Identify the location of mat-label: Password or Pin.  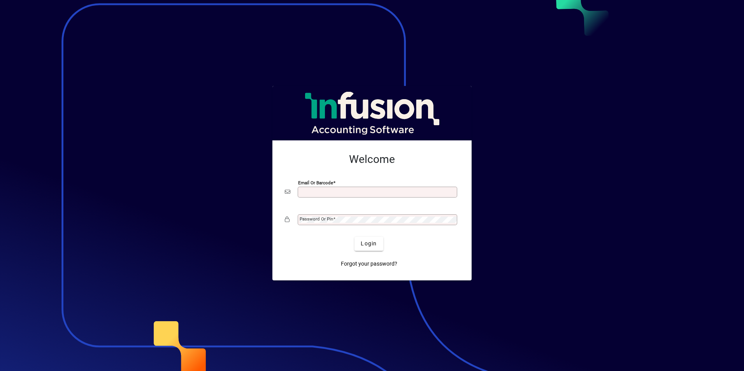
(316, 219).